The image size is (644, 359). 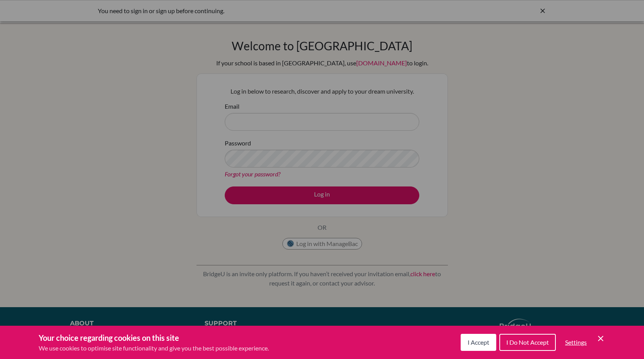 I want to click on button: Save and close, so click(x=601, y=338).